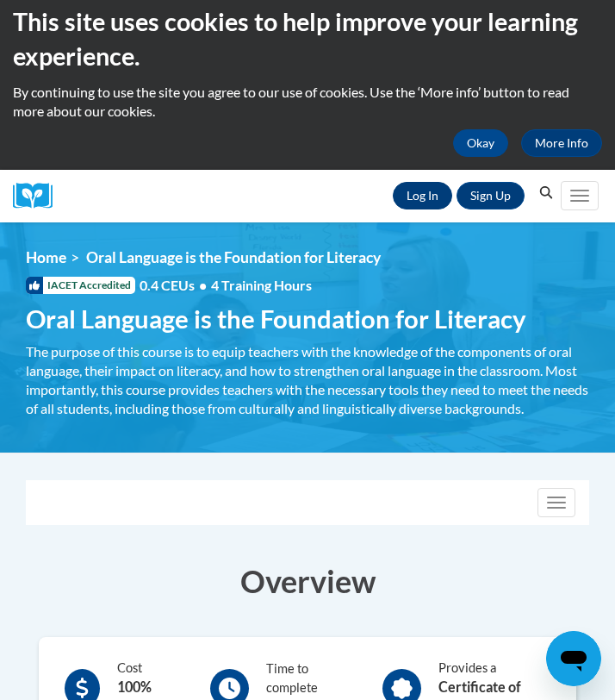 The image size is (615, 700). I want to click on p: By continuing to use the site you agree to our use of cookies. Use the ‘More info’ button to read..., so click(308, 101).